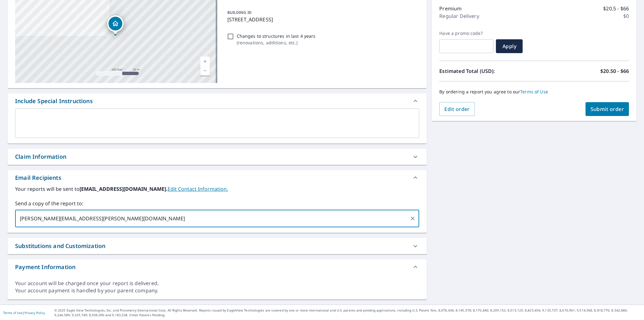 The image size is (644, 320). What do you see at coordinates (607, 109) in the screenshot?
I see `span: Submit order` at bounding box center [607, 109].